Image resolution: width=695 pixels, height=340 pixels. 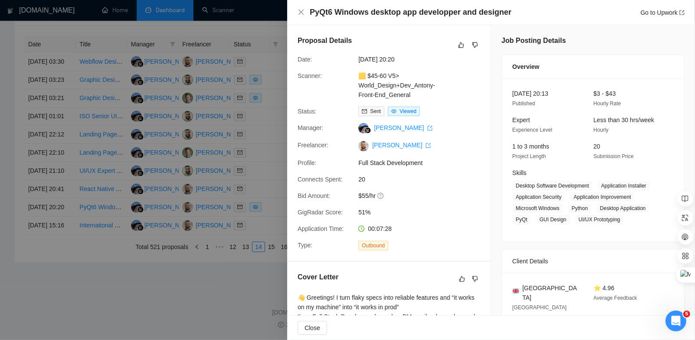 I want to click on div: Client Details, so click(x=593, y=262).